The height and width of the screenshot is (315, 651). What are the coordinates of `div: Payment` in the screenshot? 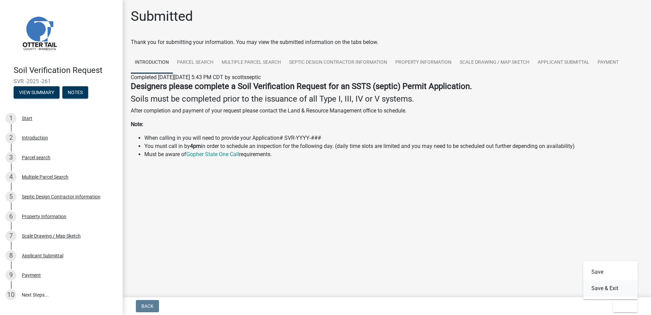 It's located at (31, 275).